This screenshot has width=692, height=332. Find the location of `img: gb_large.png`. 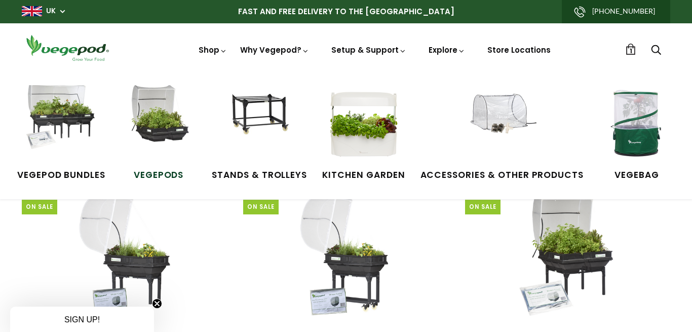

img: gb_large.png is located at coordinates (32, 11).